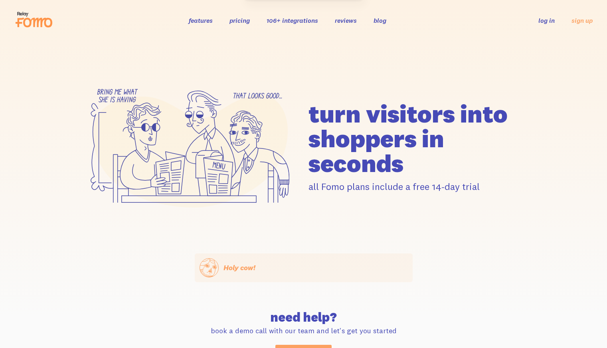 This screenshot has width=607, height=348. Describe the element at coordinates (418, 186) in the screenshot. I see `p: all Fomo plans include a free 14-day trial` at that location.